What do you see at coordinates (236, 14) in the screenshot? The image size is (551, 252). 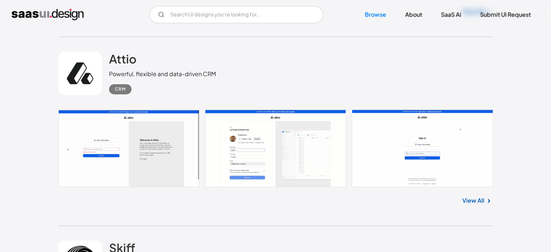 I see `form: Email Form` at bounding box center [236, 14].